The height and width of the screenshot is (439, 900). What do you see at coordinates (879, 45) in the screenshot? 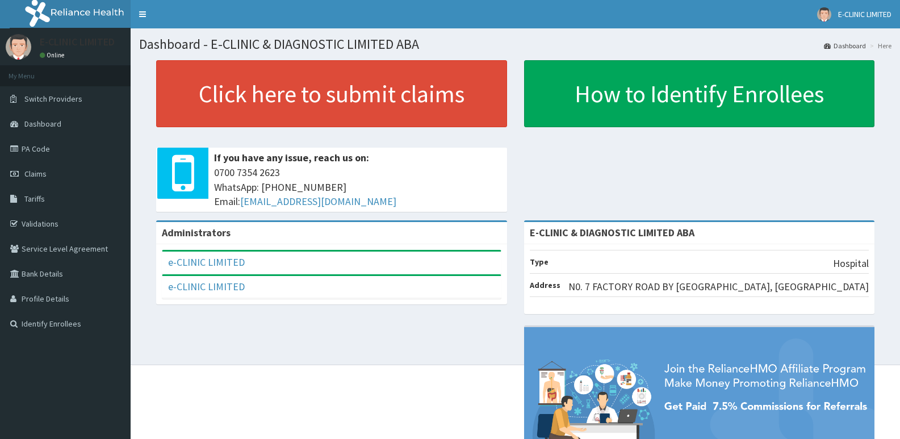
I see `li: Here` at bounding box center [879, 45].